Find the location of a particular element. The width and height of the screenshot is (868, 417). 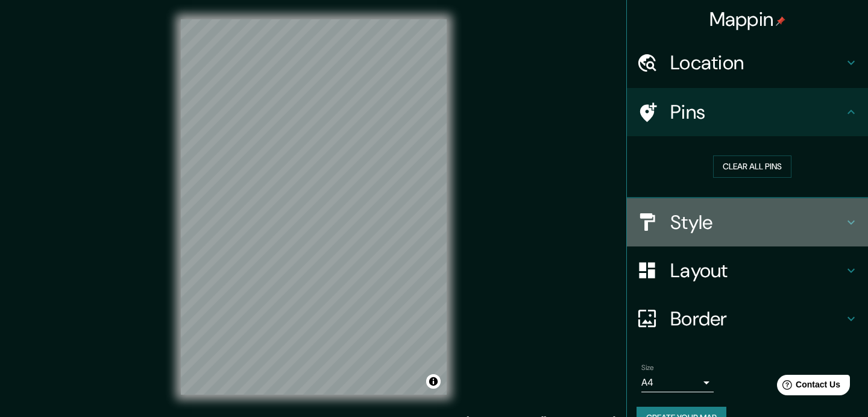

button: Clear all pins is located at coordinates (752, 166).